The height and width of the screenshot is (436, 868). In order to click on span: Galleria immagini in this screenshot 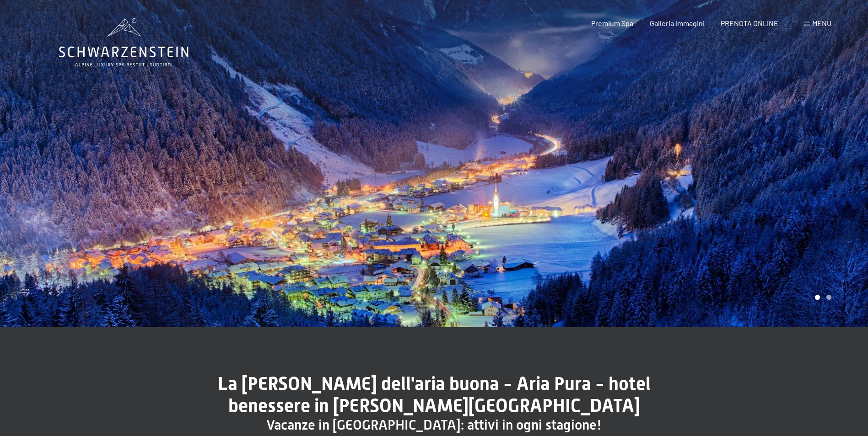, I will do `click(677, 23)`.